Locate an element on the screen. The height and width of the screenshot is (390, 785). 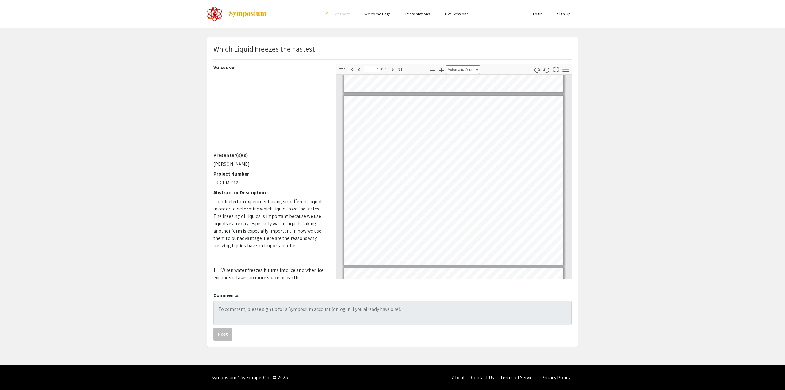
a: Presentations is located at coordinates (418, 14).